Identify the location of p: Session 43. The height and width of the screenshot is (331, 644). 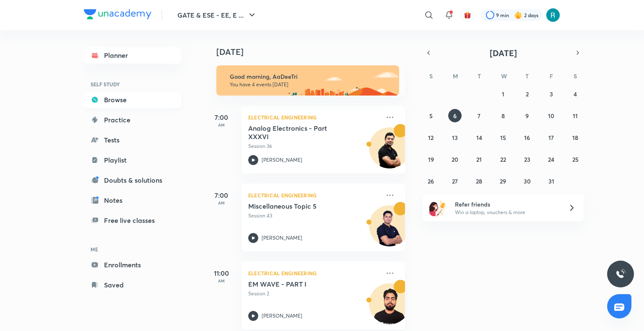
(314, 216).